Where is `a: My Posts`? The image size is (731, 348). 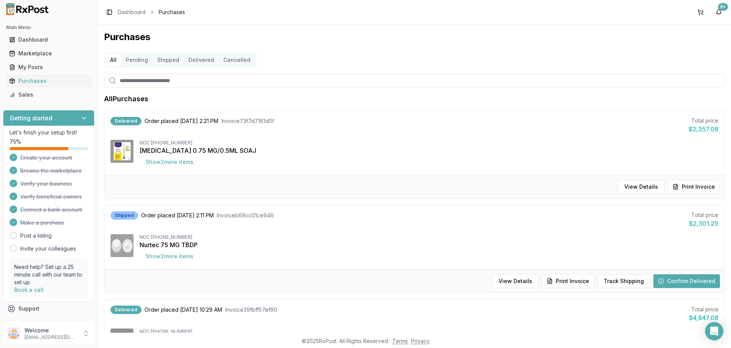 a: My Posts is located at coordinates (49, 67).